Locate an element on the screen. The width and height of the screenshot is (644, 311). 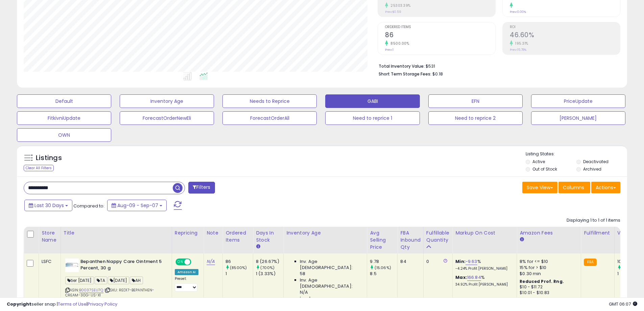
li: $531 is located at coordinates (497, 66).